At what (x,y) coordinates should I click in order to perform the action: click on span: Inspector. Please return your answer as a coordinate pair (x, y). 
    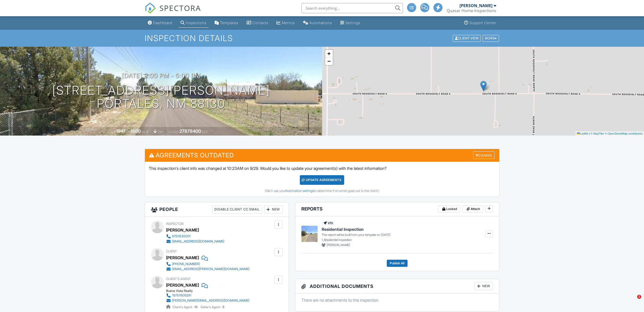
    Looking at the image, I should click on (175, 223).